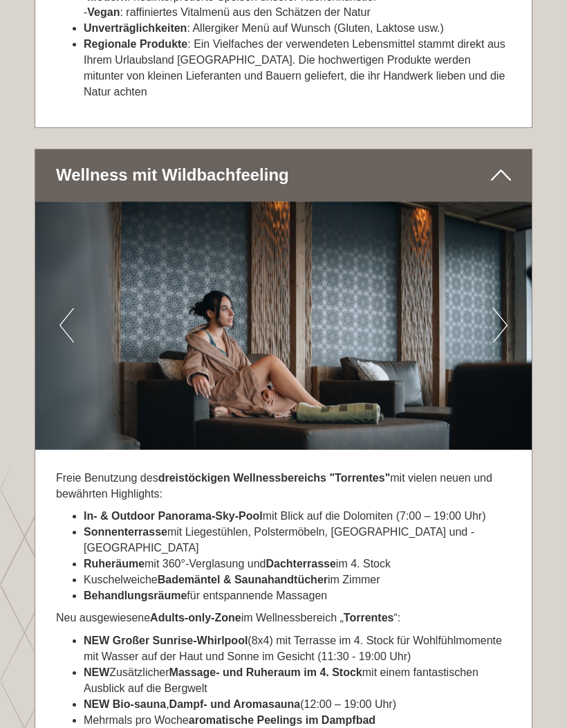  I want to click on strong: Dampf- und Aromasauna, so click(235, 704).